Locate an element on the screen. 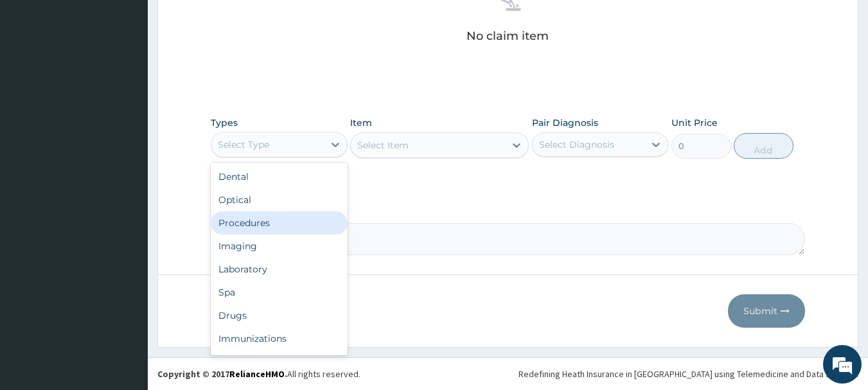 This screenshot has height=390, width=868. label: Pair Diagnosis is located at coordinates (565, 123).